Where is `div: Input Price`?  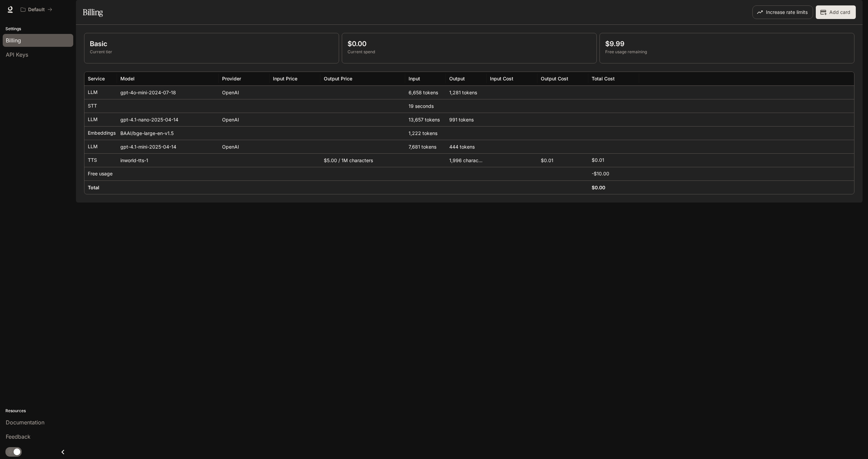 div: Input Price is located at coordinates (285, 79).